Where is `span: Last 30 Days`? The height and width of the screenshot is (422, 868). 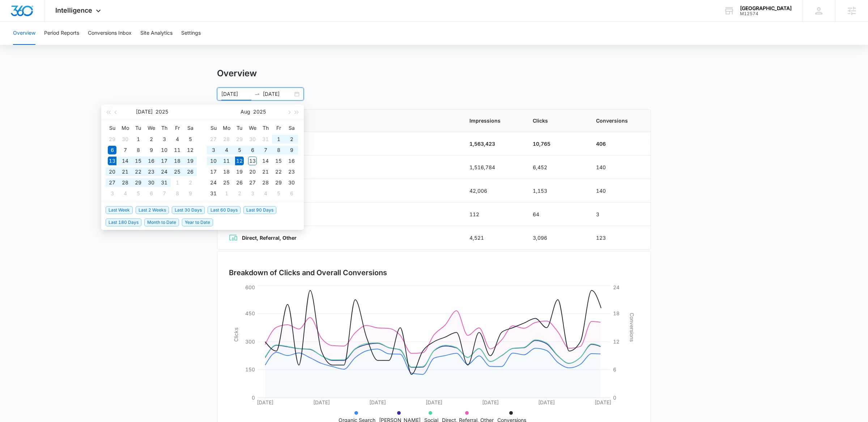 span: Last 30 Days is located at coordinates (188, 210).